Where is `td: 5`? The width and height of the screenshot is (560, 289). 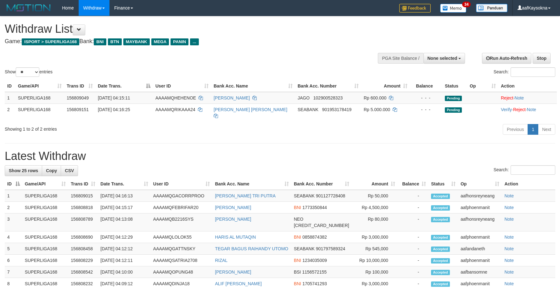 td: 5 is located at coordinates (14, 248).